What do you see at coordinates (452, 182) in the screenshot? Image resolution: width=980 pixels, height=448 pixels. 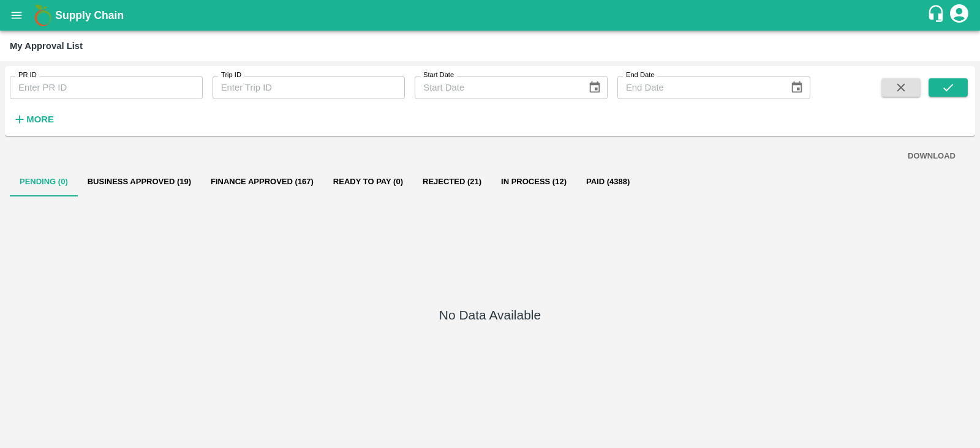 I see `button: Rejected (21)` at bounding box center [452, 182].